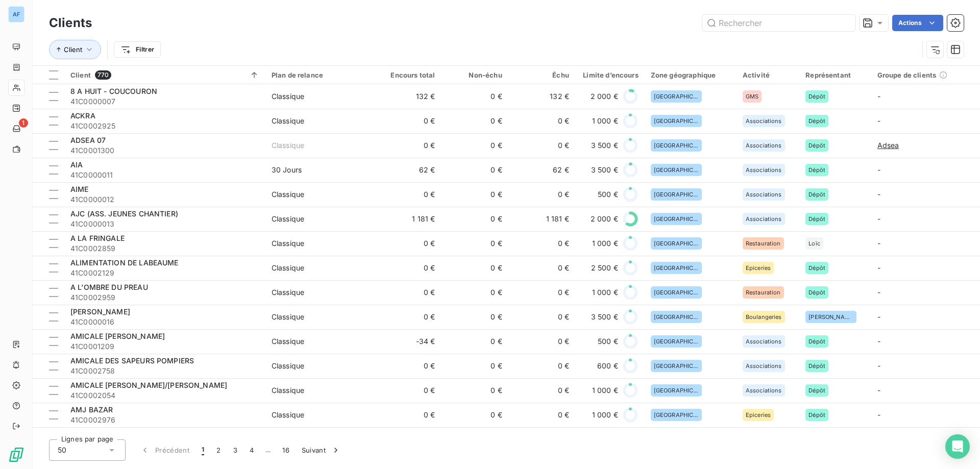 Image resolution: width=980 pixels, height=469 pixels. I want to click on span: 41C0000013, so click(165, 224).